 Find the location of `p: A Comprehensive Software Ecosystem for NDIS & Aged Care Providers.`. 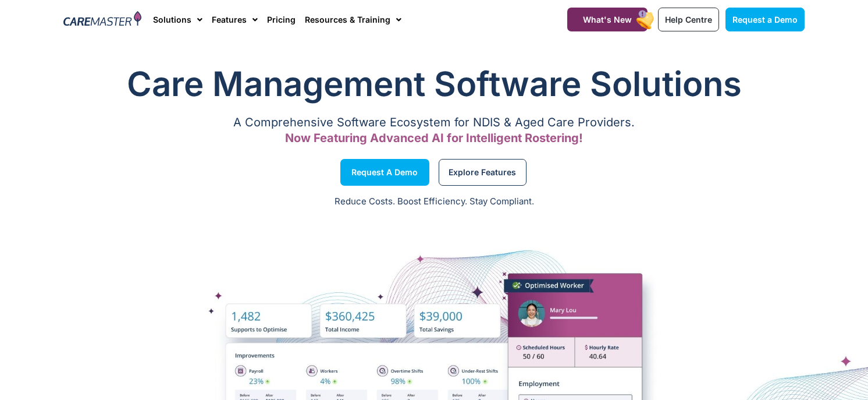

p: A Comprehensive Software Ecosystem for NDIS & Aged Care Providers. is located at coordinates (434, 122).